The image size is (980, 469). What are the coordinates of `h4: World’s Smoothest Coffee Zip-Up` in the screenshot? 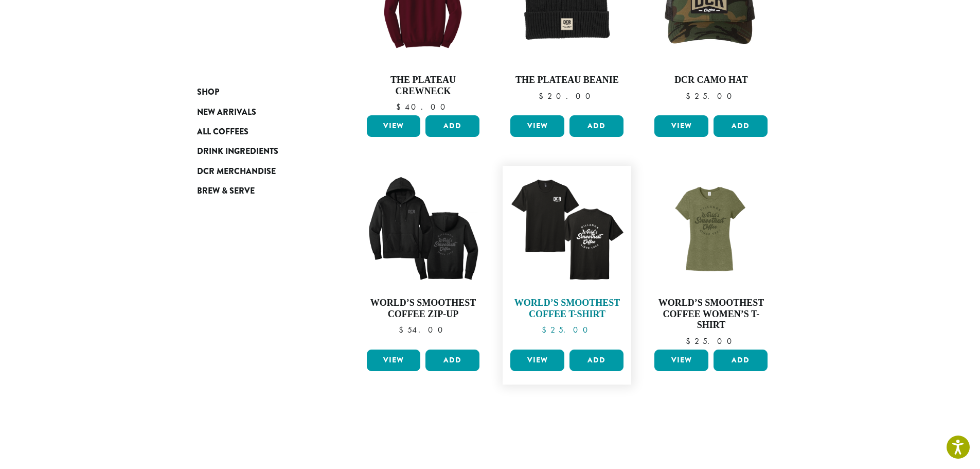 It's located at (423, 308).